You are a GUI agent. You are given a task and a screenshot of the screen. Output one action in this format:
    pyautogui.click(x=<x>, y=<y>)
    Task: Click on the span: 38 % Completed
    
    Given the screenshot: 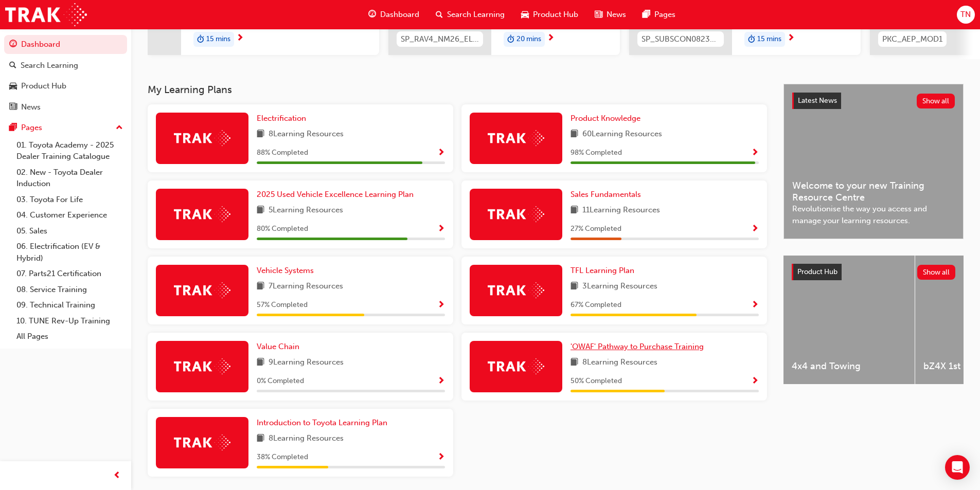 What is the action you would take?
    pyautogui.click(x=282, y=457)
    